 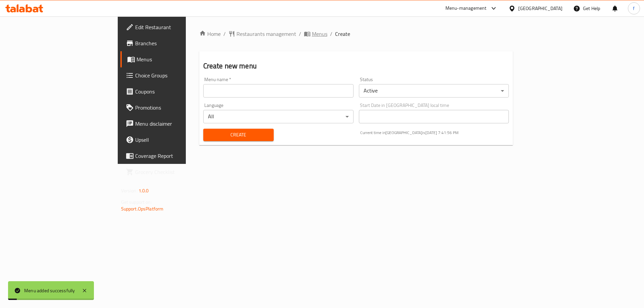 What do you see at coordinates (173, 76) in the screenshot?
I see `a: Choice Groups` at bounding box center [173, 76].